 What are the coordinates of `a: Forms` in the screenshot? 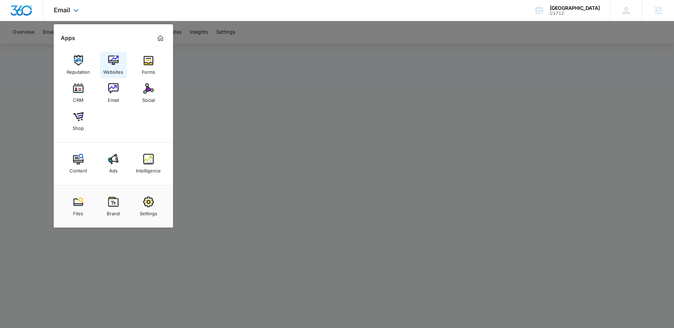 It's located at (148, 65).